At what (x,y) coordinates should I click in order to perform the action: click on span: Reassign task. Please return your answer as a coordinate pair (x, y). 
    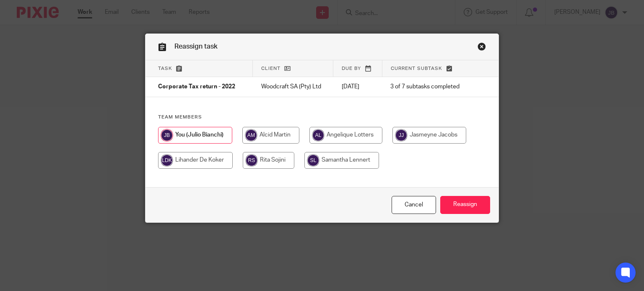
    Looking at the image, I should click on (196, 46).